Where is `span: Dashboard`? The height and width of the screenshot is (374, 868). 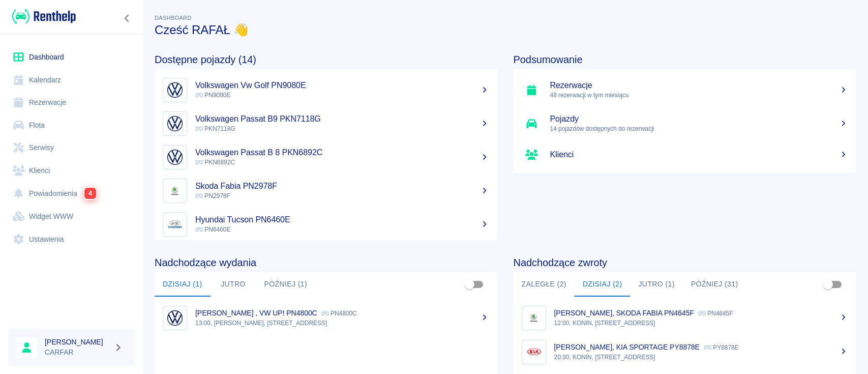
span: Dashboard is located at coordinates (173, 18).